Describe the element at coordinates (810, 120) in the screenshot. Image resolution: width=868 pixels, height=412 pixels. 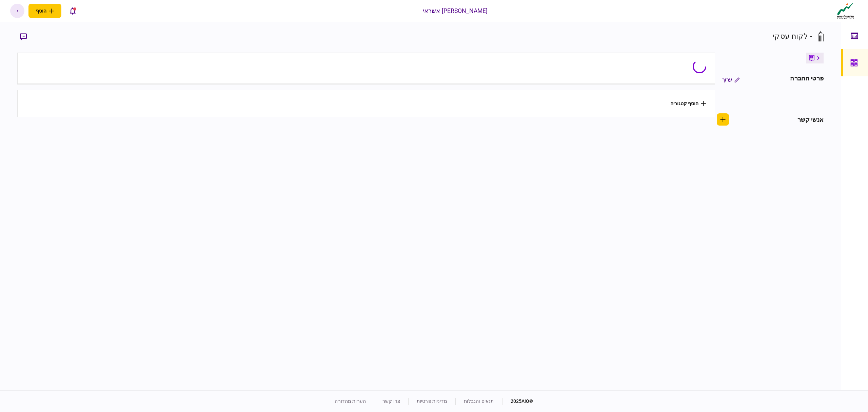
I see `div: אנשי קשר` at that location.